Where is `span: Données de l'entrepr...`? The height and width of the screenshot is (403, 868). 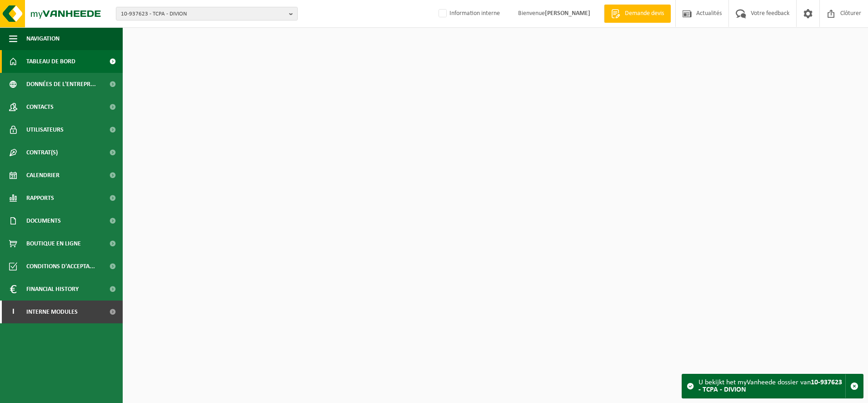 span: Données de l'entrepr... is located at coordinates (61, 85).